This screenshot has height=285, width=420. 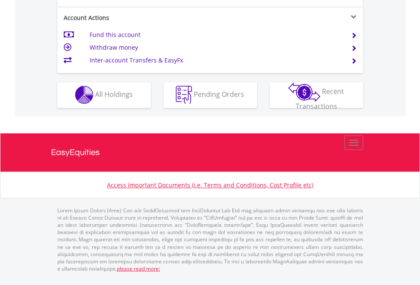 I want to click on img: holdings-wht.png, so click(x=84, y=95).